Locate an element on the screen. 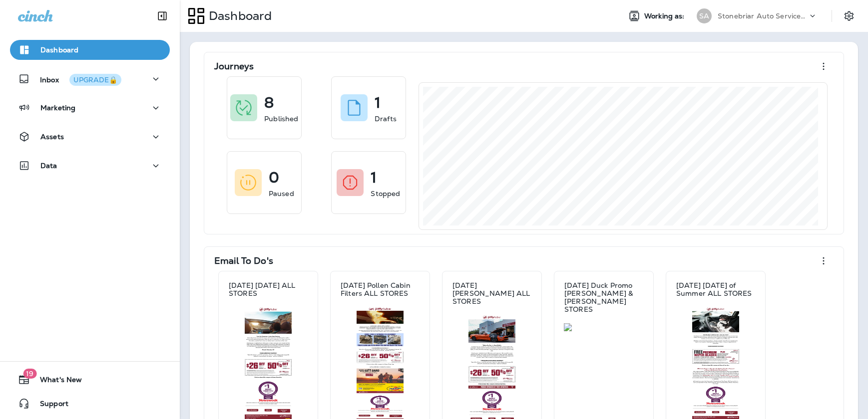 The height and width of the screenshot is (419, 868). button: Dashboard is located at coordinates (90, 50).